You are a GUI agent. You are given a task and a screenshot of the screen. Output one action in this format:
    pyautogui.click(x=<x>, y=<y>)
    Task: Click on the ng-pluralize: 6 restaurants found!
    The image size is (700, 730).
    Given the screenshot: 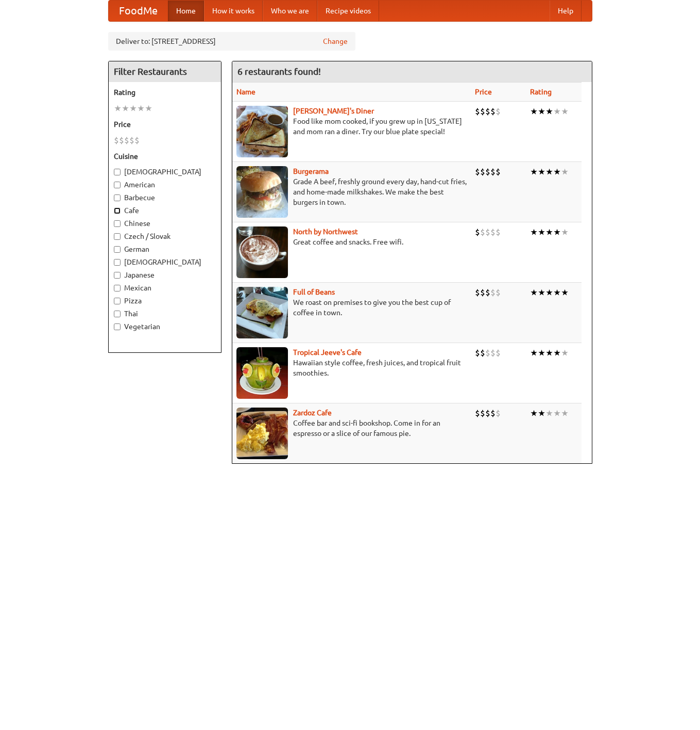 What is the action you would take?
    pyautogui.click(x=279, y=71)
    